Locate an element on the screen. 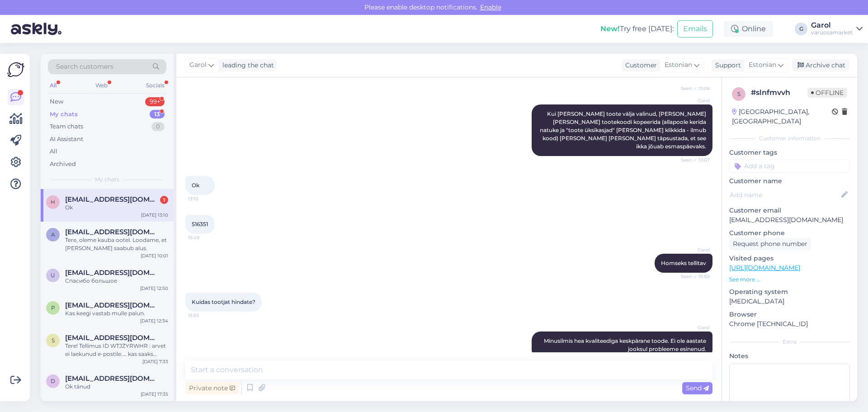 The width and height of the screenshot is (868, 412). div: Archived is located at coordinates (63, 164).